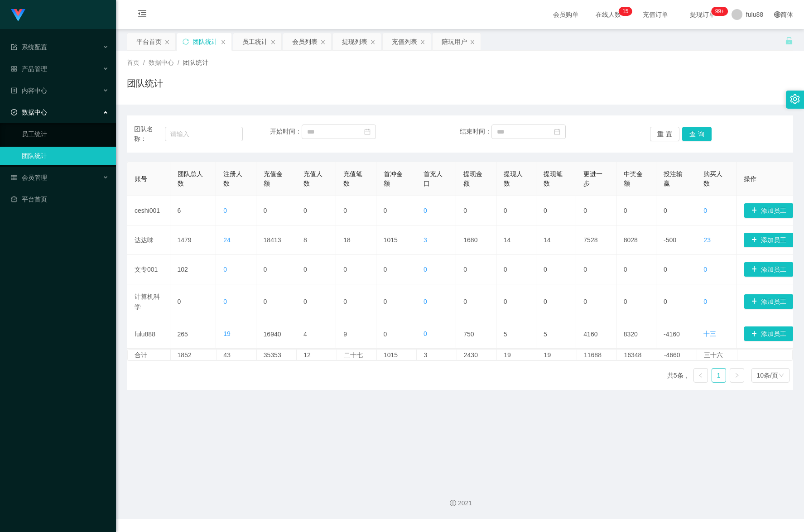 This screenshot has width=804, height=532. What do you see at coordinates (590, 240) in the screenshot?
I see `font: 7528` at bounding box center [590, 240].